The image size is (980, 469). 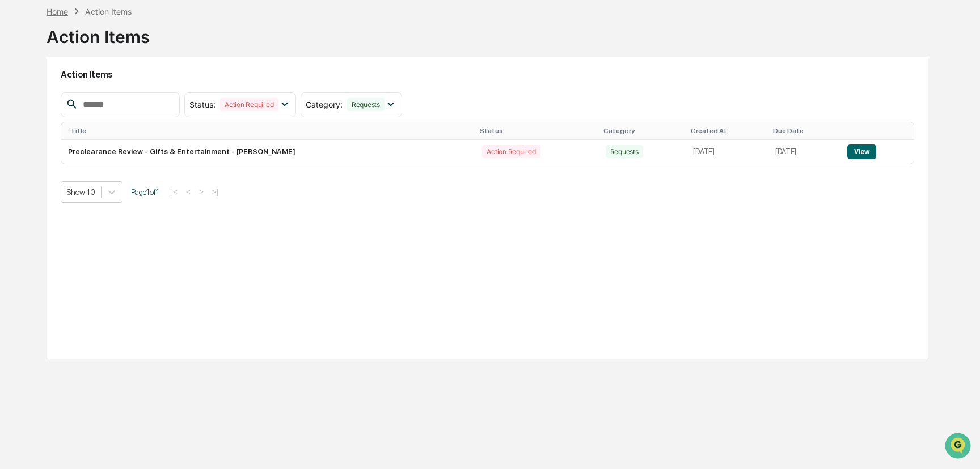 I want to click on h2: Action Items, so click(x=487, y=74).